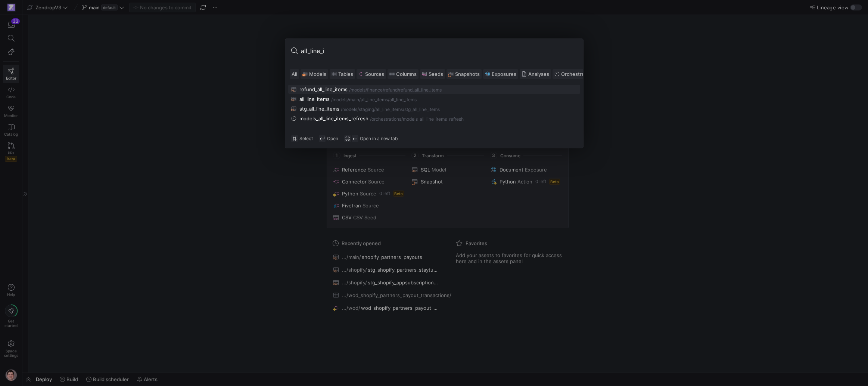 This screenshot has height=386, width=868. What do you see at coordinates (501, 74) in the screenshot?
I see `button: Exposures` at bounding box center [501, 74].